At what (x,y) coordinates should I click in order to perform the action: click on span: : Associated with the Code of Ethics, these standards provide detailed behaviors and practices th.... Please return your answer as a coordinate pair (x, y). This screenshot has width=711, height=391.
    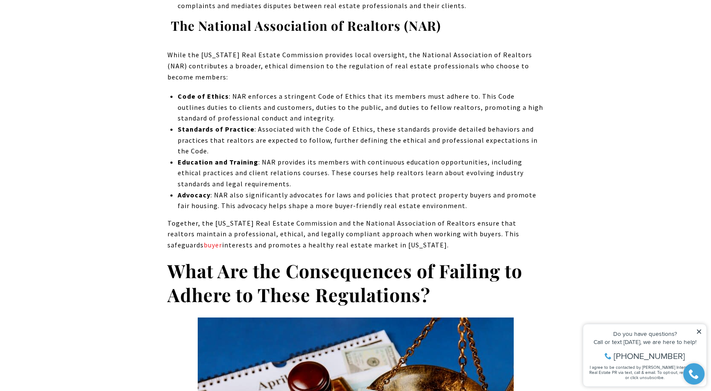
    Looking at the image, I should click on (358, 140).